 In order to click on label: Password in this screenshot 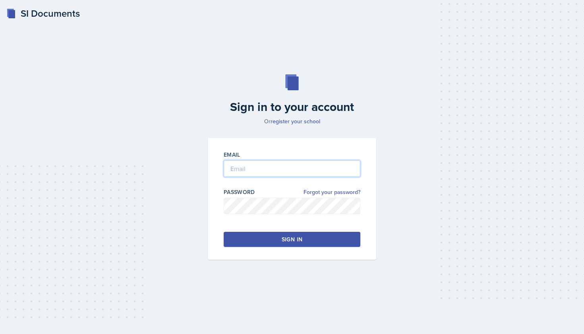, I will do `click(239, 192)`.